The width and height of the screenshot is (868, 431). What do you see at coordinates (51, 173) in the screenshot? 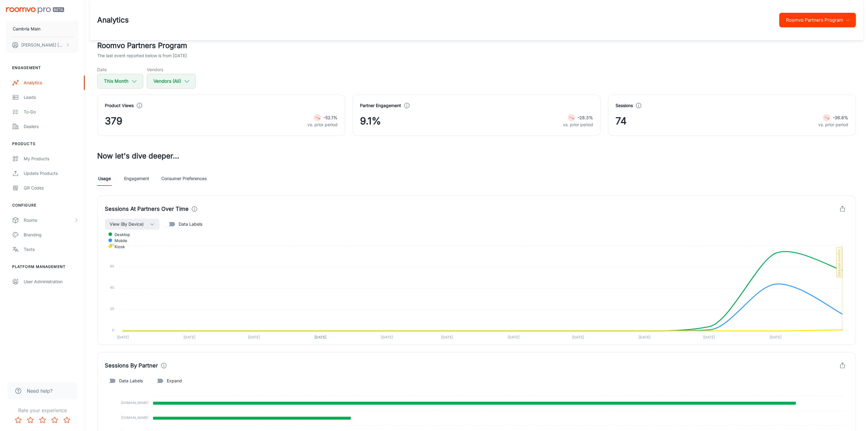
I see `div: Update Products` at bounding box center [51, 173].